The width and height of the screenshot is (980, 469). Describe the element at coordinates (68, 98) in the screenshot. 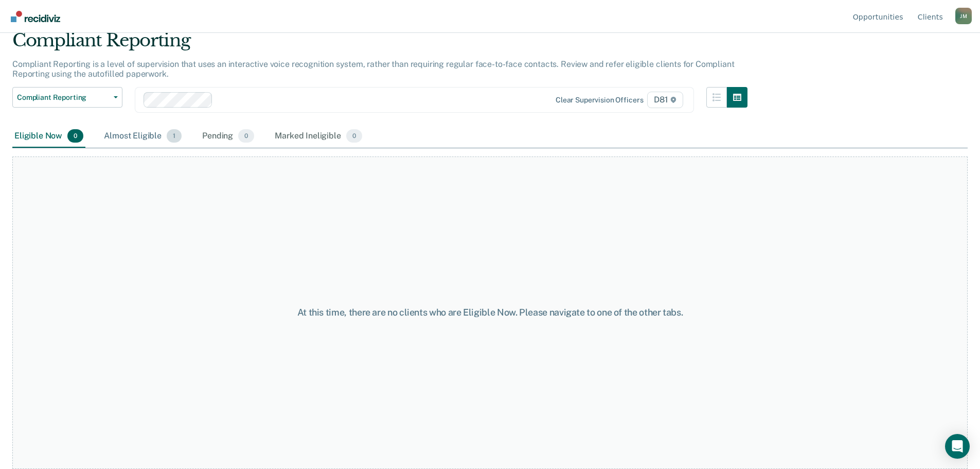

I see `button: Compliant Reporting` at that location.